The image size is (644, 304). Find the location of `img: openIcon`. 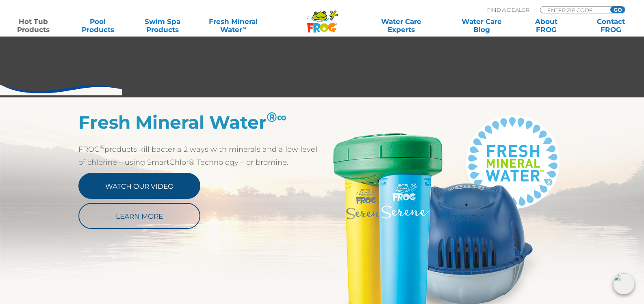

img: openIcon is located at coordinates (624, 284).